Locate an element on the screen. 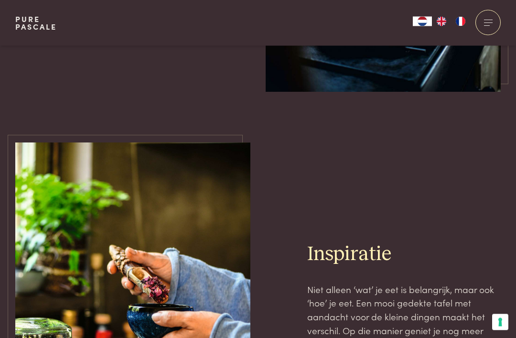  a: NL is located at coordinates (423, 22).